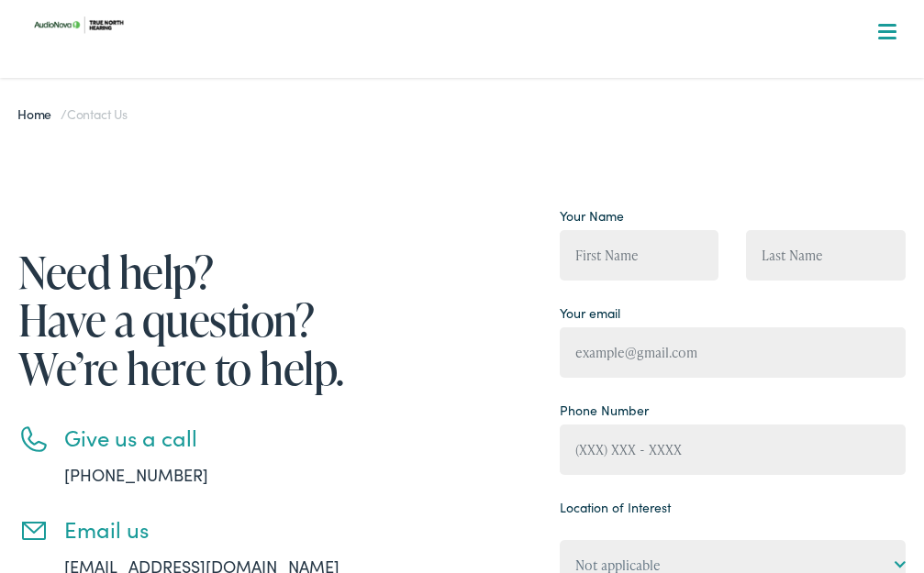 The height and width of the screenshot is (573, 924). I want to click on label: Phone Number, so click(604, 410).